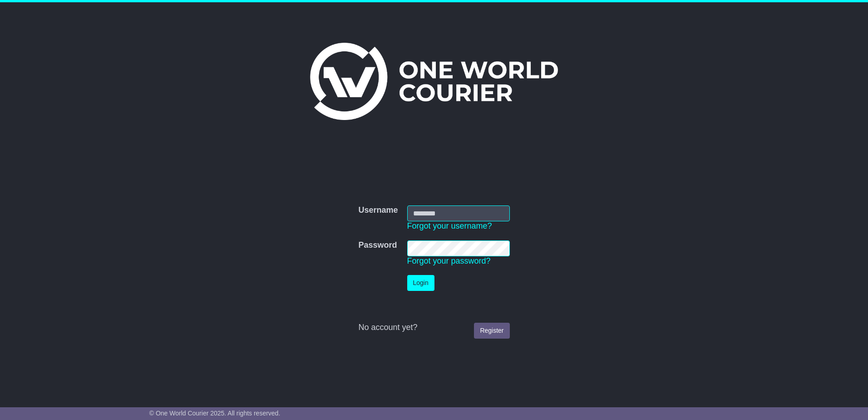  Describe the element at coordinates (421, 283) in the screenshot. I see `button: Login` at that location.